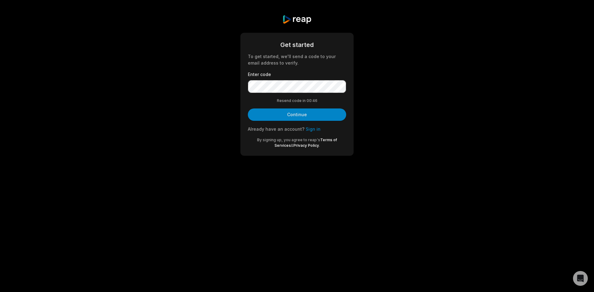 The image size is (594, 292). Describe the element at coordinates (297, 101) in the screenshot. I see `div: Resend code in 00:` at that location.